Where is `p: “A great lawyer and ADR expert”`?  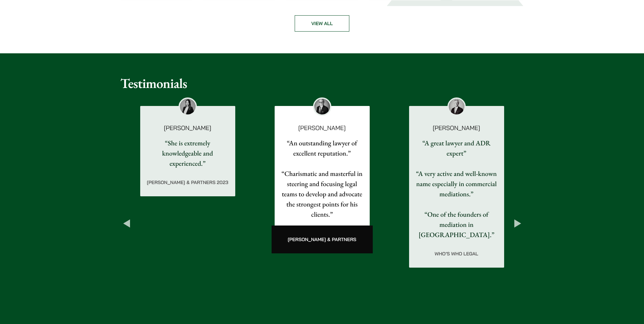
p: “A great lawyer and ADR expert” is located at coordinates (456, 148).